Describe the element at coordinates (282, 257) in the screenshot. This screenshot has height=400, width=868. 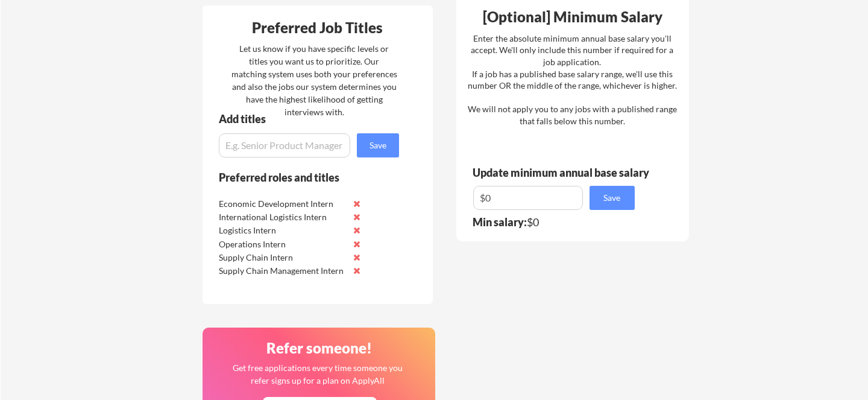
I see `div: Supply Chain Intern` at that location.